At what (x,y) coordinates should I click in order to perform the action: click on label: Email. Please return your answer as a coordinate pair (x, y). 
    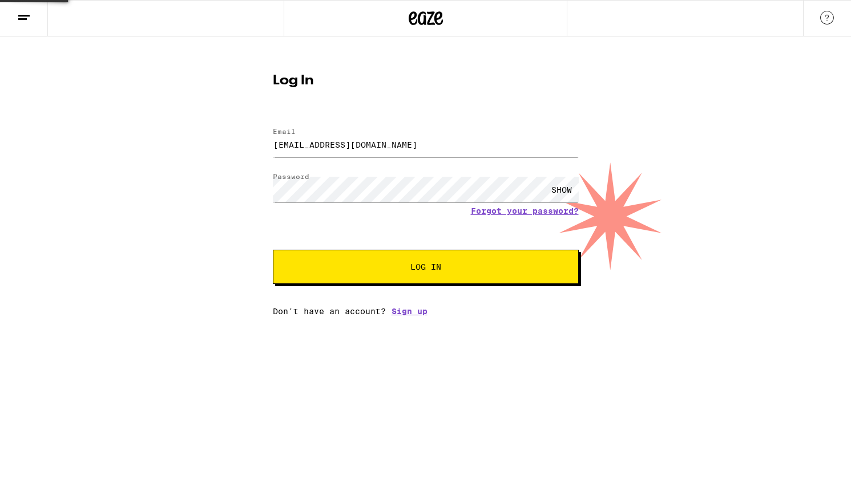
    Looking at the image, I should click on (284, 131).